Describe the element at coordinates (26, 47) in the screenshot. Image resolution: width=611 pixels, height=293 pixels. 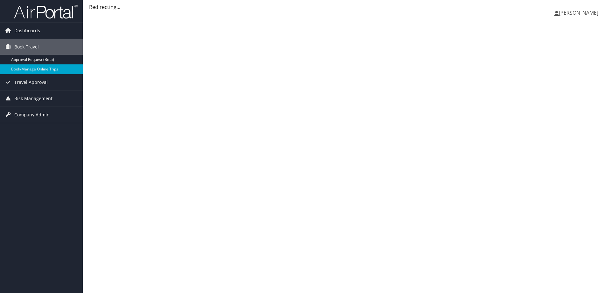
I see `span: Book Travel` at that location.